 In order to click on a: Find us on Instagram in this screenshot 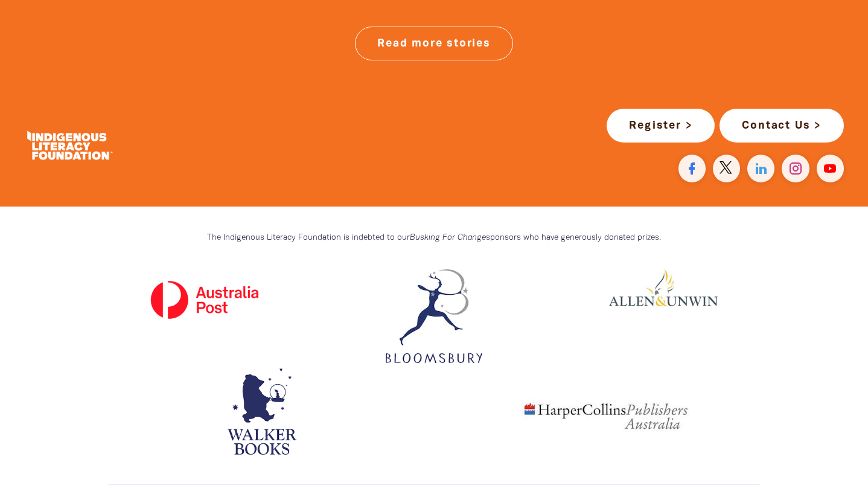, I will do `click(795, 168)`.